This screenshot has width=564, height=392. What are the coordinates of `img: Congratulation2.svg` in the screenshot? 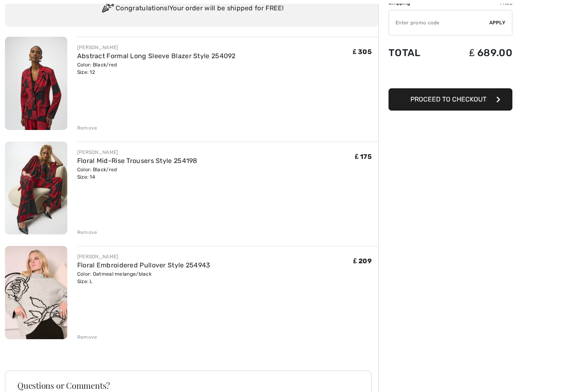 It's located at (107, 9).